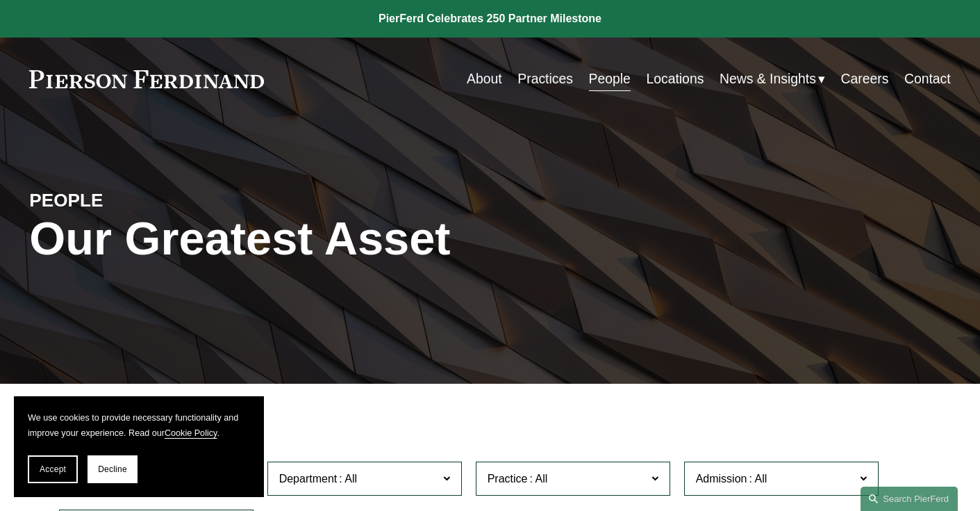  What do you see at coordinates (53, 469) in the screenshot?
I see `button: Accept` at bounding box center [53, 469].